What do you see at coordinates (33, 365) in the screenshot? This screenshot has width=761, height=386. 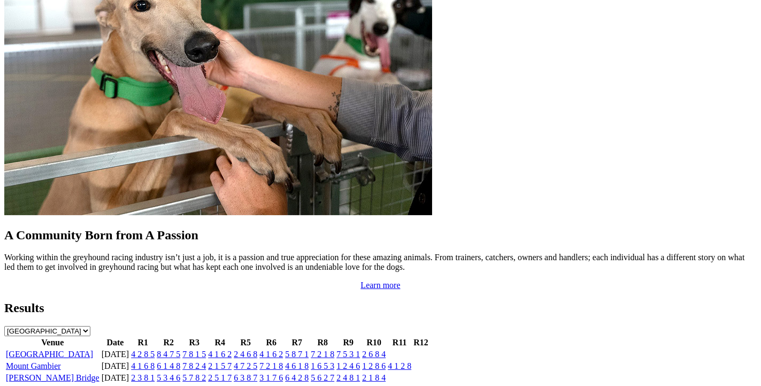 I see `a: Mount Gambier` at bounding box center [33, 365].